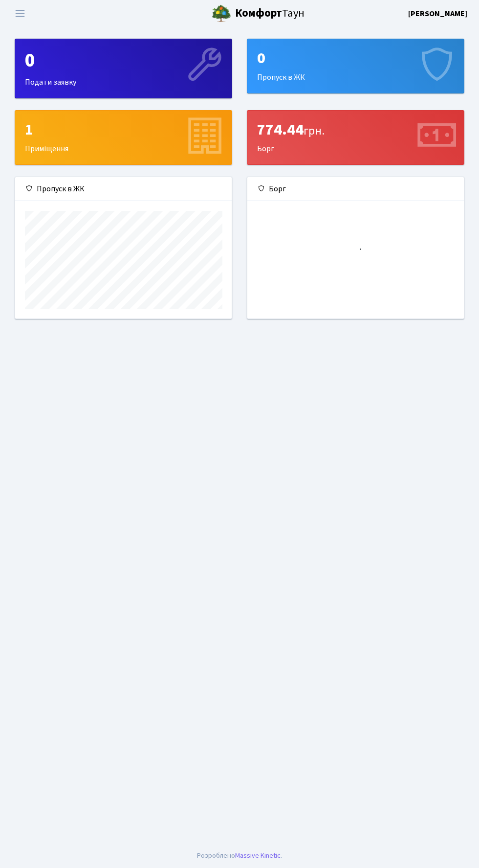 This screenshot has width=479, height=868. Describe the element at coordinates (270, 13) in the screenshot. I see `span: Таун` at that location.